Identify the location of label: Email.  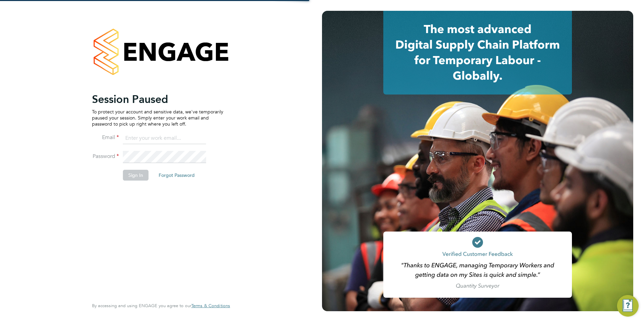
(105, 137).